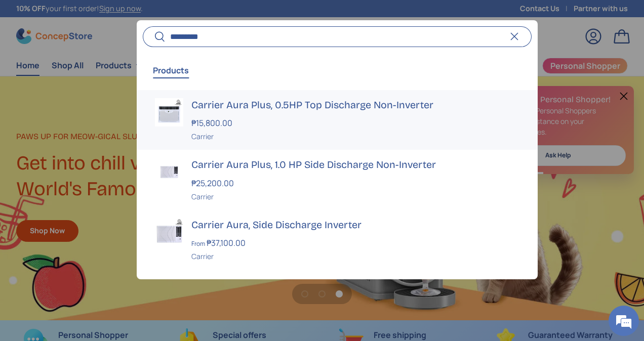  Describe the element at coordinates (355, 225) in the screenshot. I see `h3: Carrier Aura, Side Discharge Inverter` at that location.